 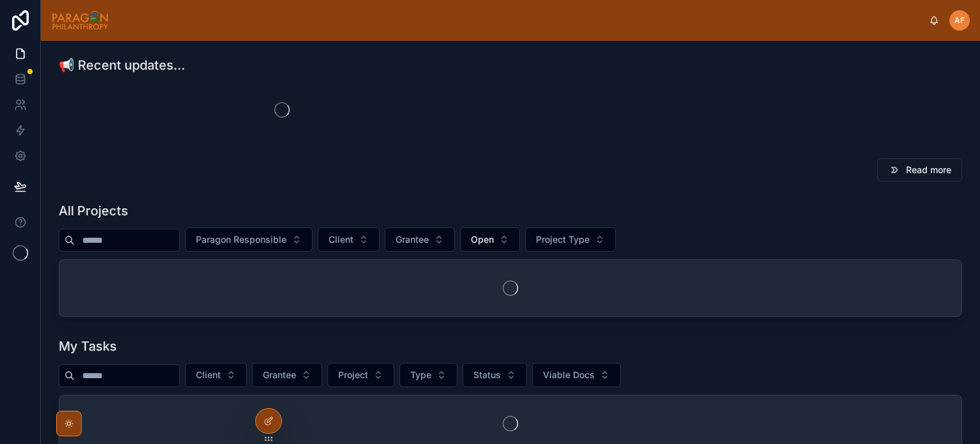 What do you see at coordinates (87, 346) in the screenshot?
I see `h1: My Tasks` at bounding box center [87, 346].